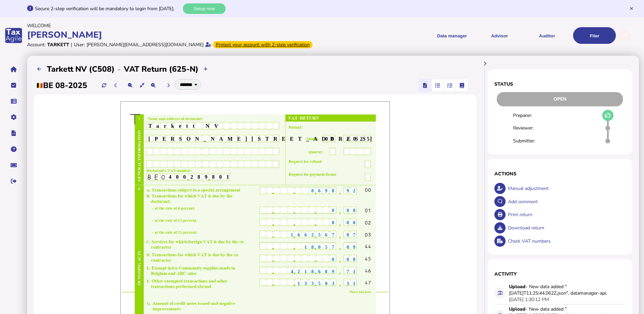 Image resolution: width=644 pixels, height=314 pixels. I want to click on b: 08, so click(331, 139).